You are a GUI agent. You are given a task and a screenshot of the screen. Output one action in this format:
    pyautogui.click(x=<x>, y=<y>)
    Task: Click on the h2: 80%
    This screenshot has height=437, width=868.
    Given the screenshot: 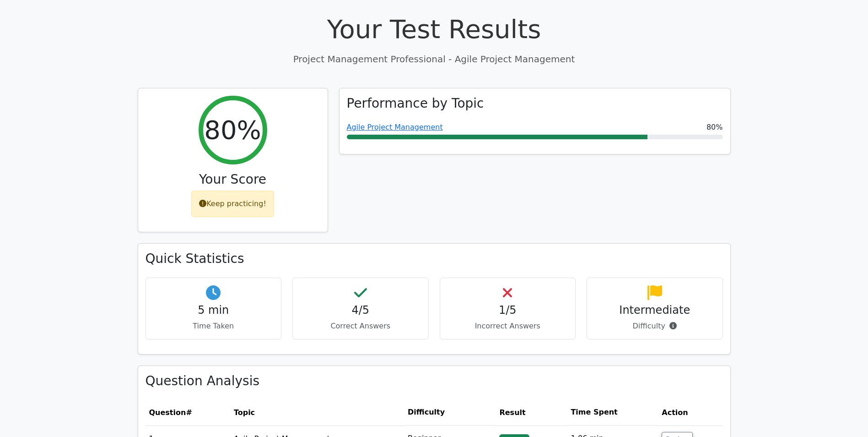 What is the action you would take?
    pyautogui.click(x=232, y=130)
    